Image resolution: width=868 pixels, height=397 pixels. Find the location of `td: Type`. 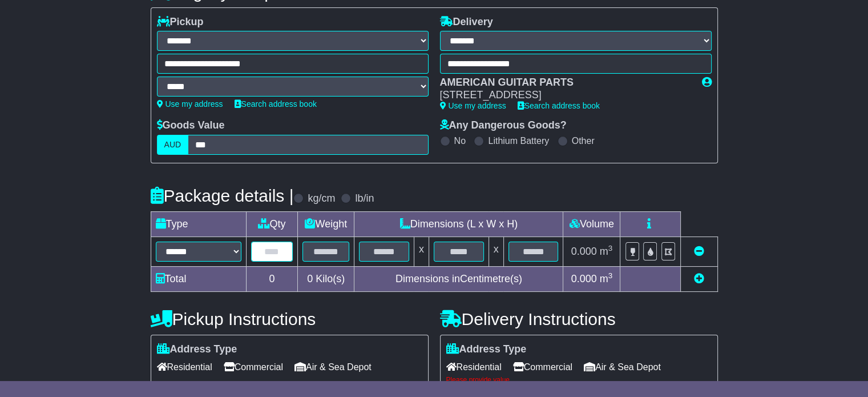

td: Type is located at coordinates (198, 224).